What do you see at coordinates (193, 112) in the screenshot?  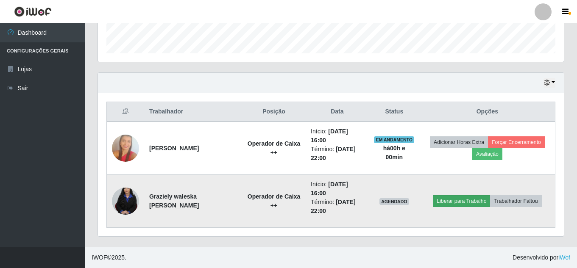 I see `th: Trabalhador` at bounding box center [193, 112].